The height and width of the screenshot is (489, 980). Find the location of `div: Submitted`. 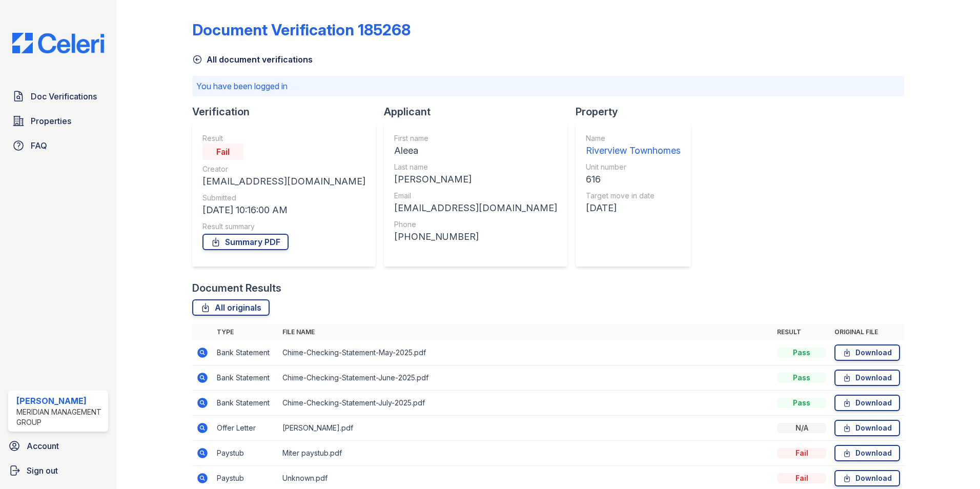

div: Submitted is located at coordinates (284, 198).